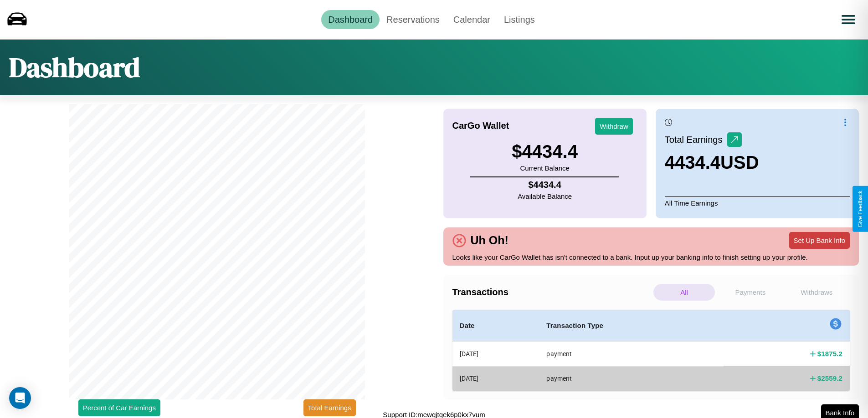  What do you see at coordinates (849, 19) in the screenshot?
I see `button: Open menu` at bounding box center [849, 19].